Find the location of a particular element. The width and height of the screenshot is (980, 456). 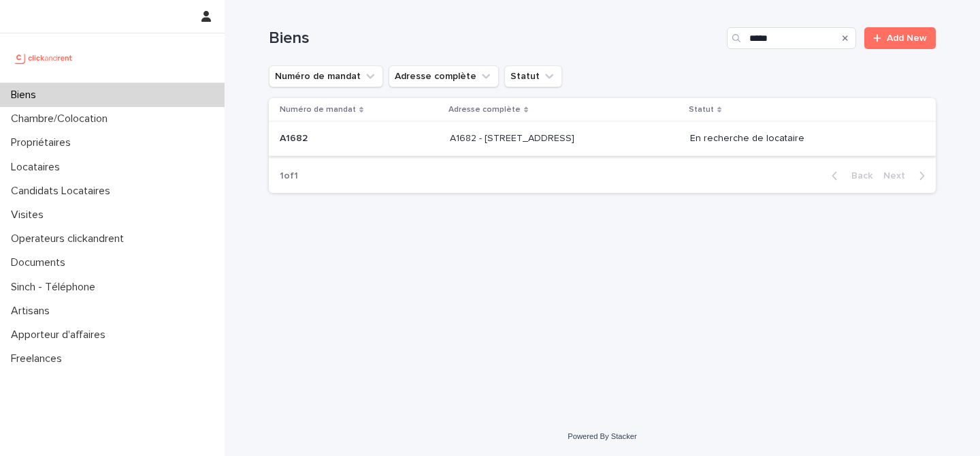

p: Visites is located at coordinates (30, 214).